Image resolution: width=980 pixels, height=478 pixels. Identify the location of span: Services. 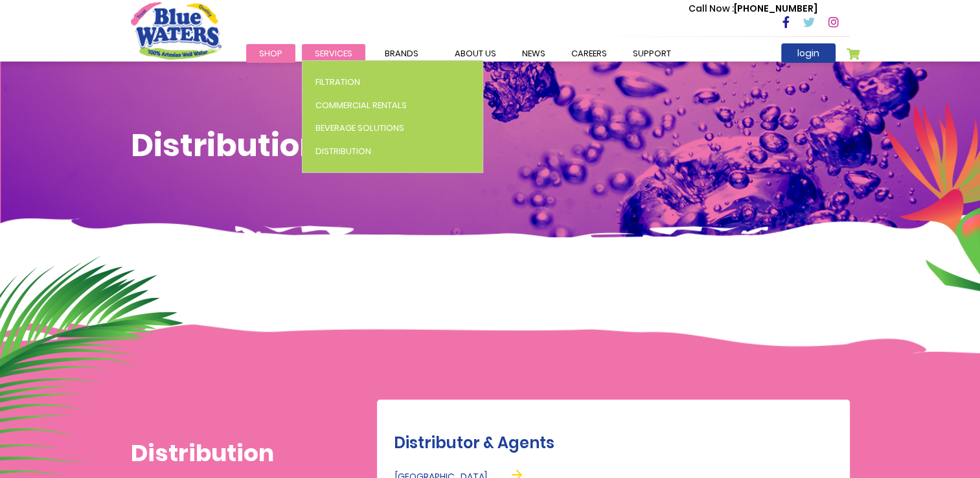
(334, 53).